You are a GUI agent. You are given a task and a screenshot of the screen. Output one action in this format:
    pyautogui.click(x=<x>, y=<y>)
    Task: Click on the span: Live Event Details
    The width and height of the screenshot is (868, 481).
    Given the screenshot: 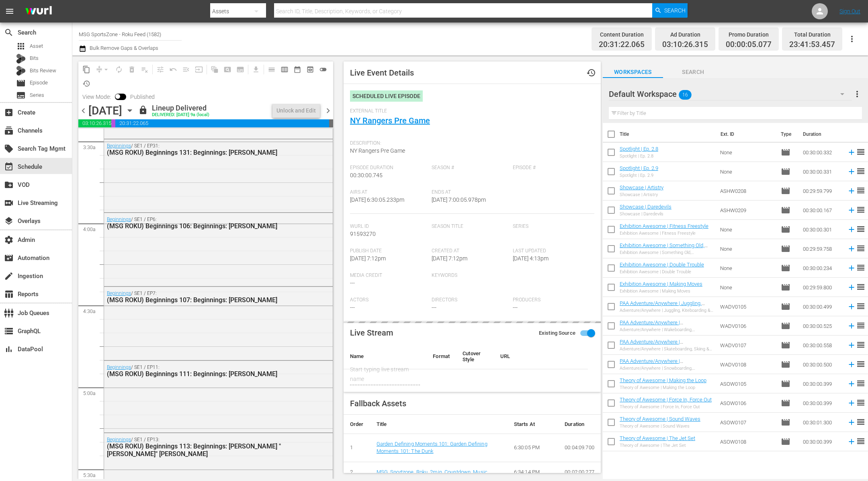 What is the action you would take?
    pyautogui.click(x=381, y=73)
    